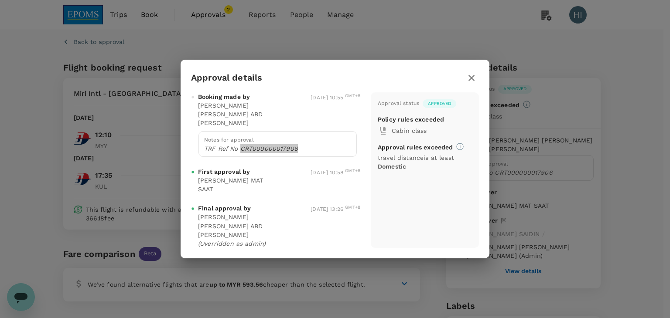 Image resolution: width=670 pixels, height=318 pixels. I want to click on span: First approval by, so click(224, 172).